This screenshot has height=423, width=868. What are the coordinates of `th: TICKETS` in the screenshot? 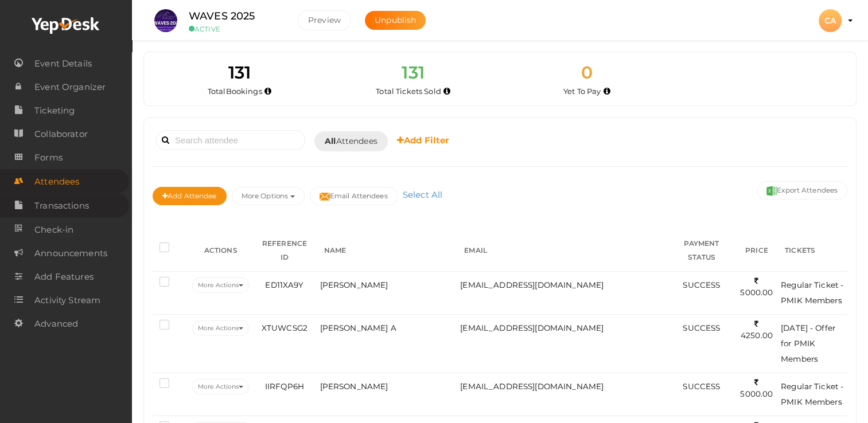 It's located at (813, 250).